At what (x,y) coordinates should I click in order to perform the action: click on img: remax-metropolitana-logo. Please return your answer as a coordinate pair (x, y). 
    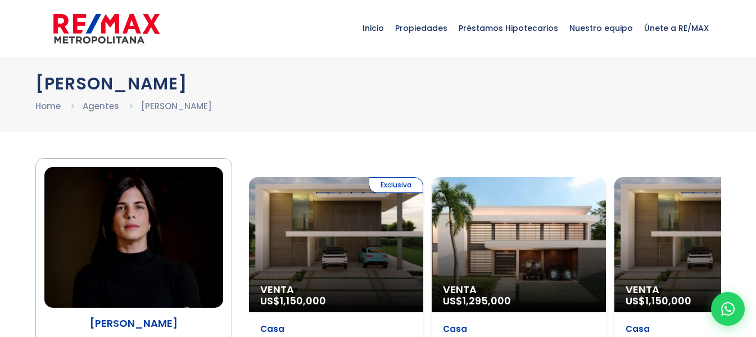
    Looking at the image, I should click on (106, 29).